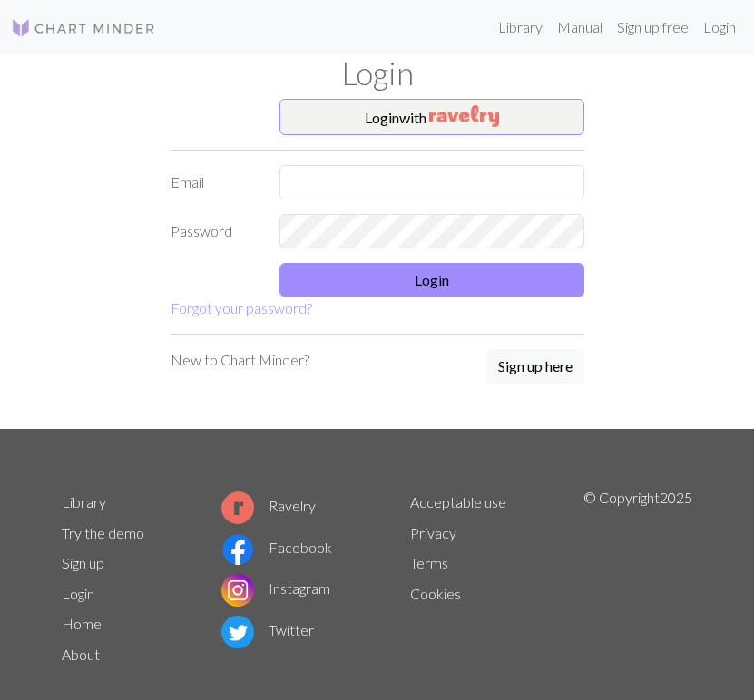 The width and height of the screenshot is (754, 700). Describe the element at coordinates (214, 231) in the screenshot. I see `label: Password` at that location.